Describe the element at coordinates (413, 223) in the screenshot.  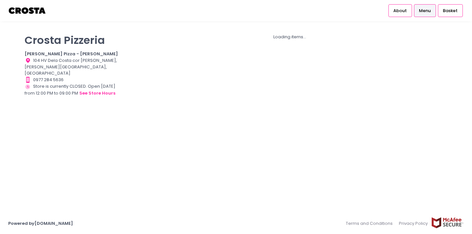
I see `a: Privacy Policy` at that location.